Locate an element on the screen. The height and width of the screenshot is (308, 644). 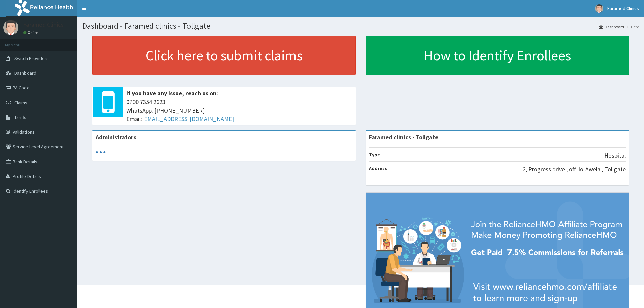
p: Hospital is located at coordinates (615, 156).